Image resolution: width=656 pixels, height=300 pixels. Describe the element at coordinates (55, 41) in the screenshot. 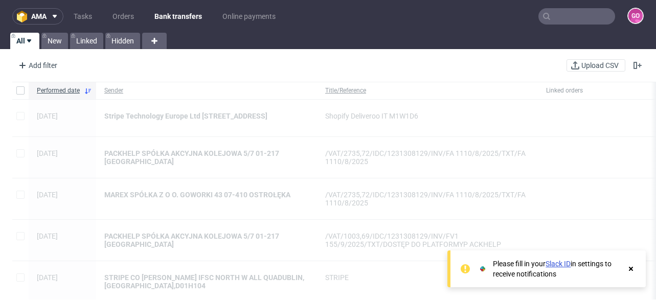

I see `a: New` at that location.